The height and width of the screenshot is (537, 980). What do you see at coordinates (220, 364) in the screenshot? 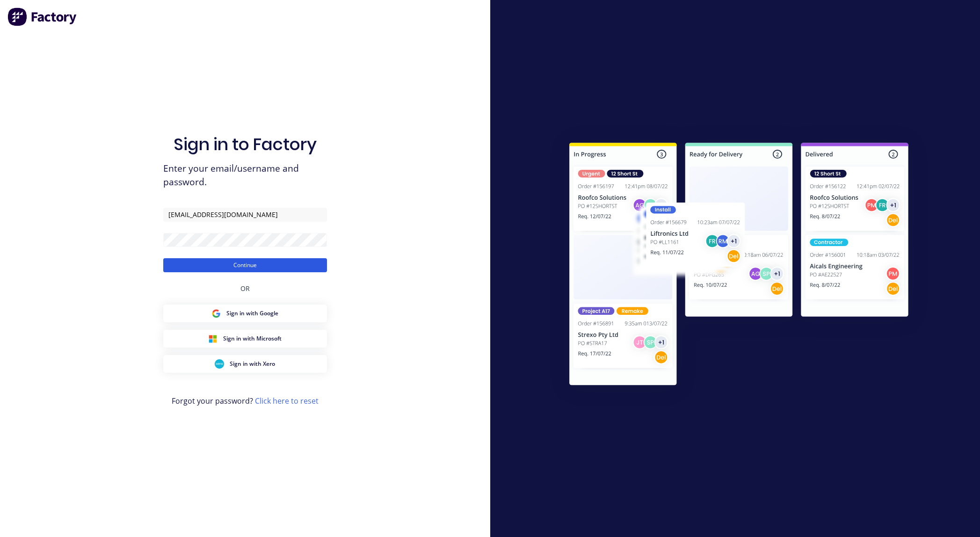
I see `img: Xero Sign in` at bounding box center [220, 364].